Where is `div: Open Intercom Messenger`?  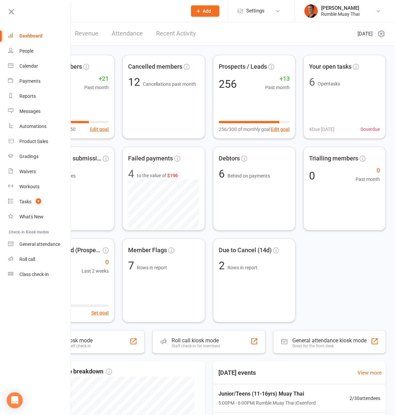
div: Open Intercom Messenger is located at coordinates (15, 400).